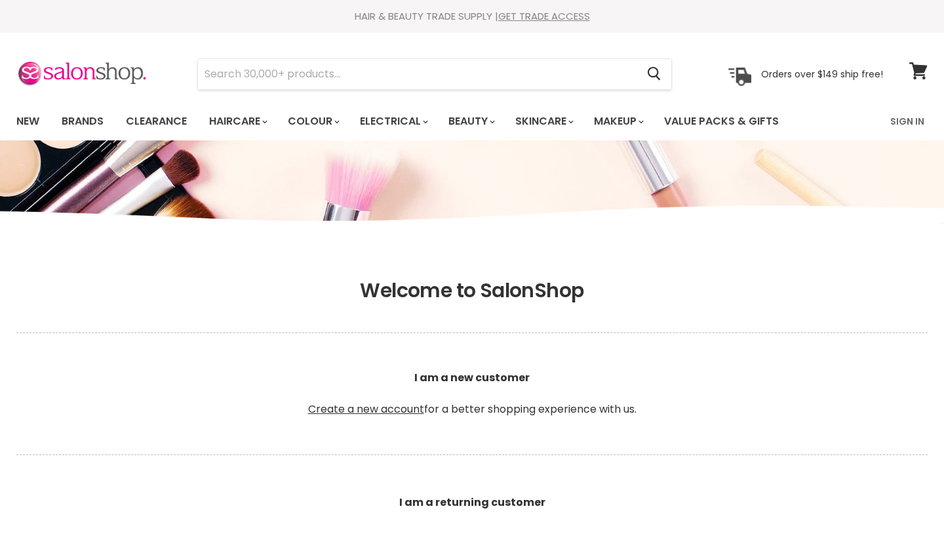 Image resolution: width=944 pixels, height=538 pixels. Describe the element at coordinates (654, 74) in the screenshot. I see `button: Search` at that location.